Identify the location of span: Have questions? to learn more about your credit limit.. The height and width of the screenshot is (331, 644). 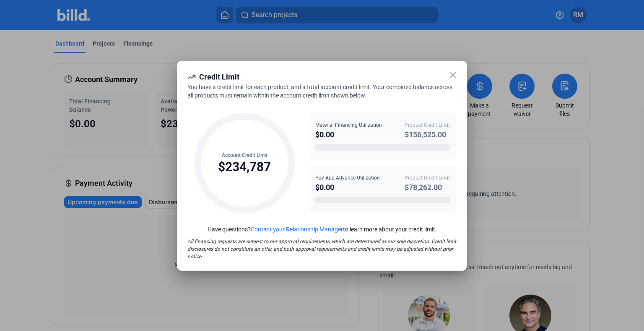
(322, 229).